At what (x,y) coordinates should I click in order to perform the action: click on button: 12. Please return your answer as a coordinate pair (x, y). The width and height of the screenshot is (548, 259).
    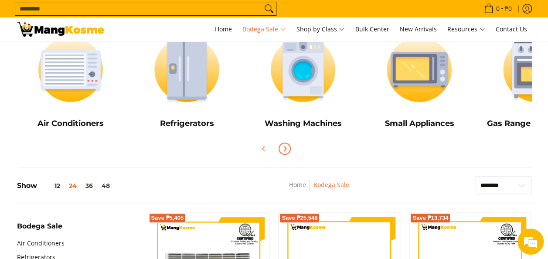
    Looking at the image, I should click on (51, 186).